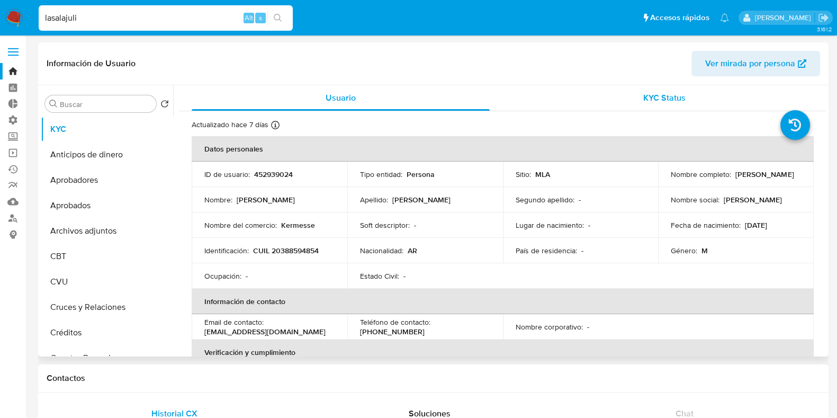 Image resolution: width=837 pixels, height=418 pixels. Describe the element at coordinates (91, 64) in the screenshot. I see `h1: Información de Usuario` at that location.